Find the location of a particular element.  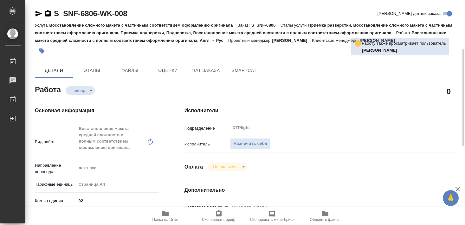

span: Этапы is located at coordinates (92, 70).